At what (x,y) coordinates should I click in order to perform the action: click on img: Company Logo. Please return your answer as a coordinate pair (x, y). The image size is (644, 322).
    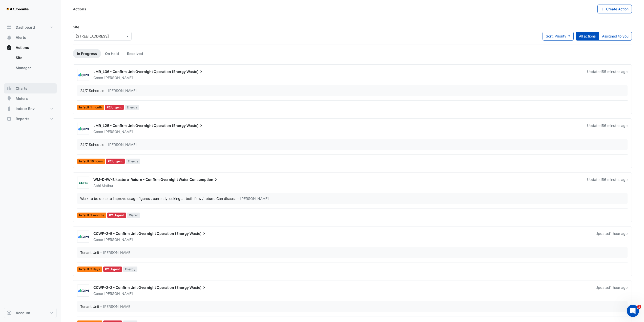
    Looking at the image, I should click on (17, 9).